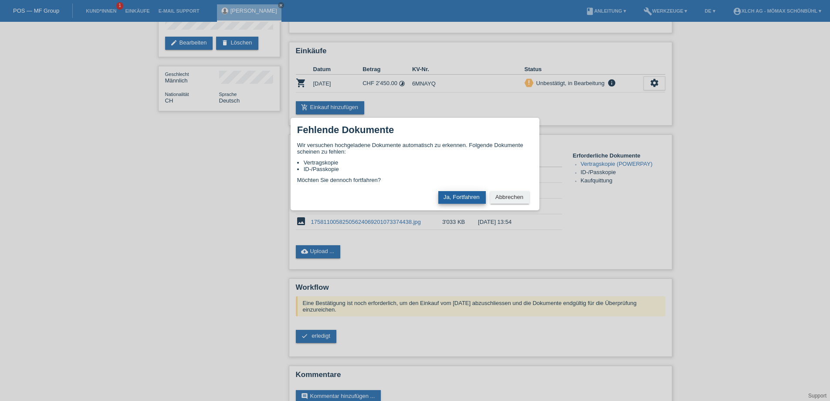 Image resolution: width=830 pixels, height=401 pixels. Describe the element at coordinates (462, 197) in the screenshot. I see `button: Ja, Fortfahren` at that location.